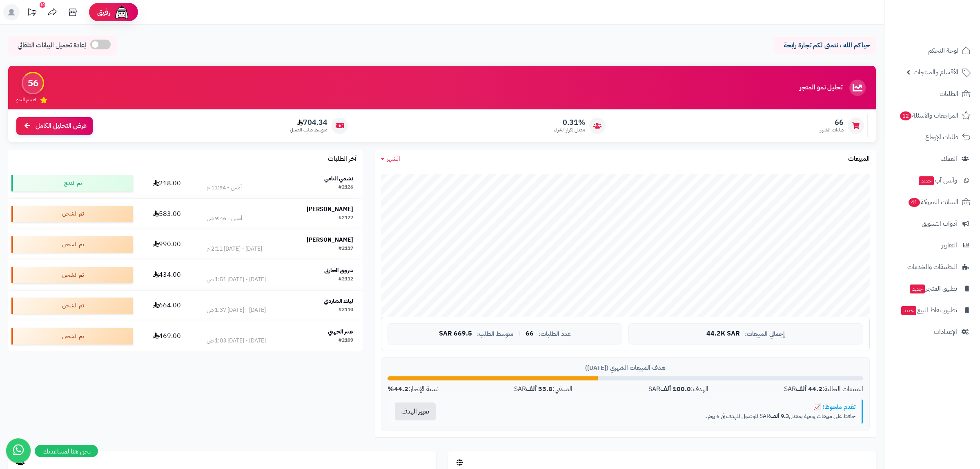 This screenshot has width=980, height=469. What do you see at coordinates (61, 125) in the screenshot?
I see `span: عرض التحليل الكامل` at bounding box center [61, 125].